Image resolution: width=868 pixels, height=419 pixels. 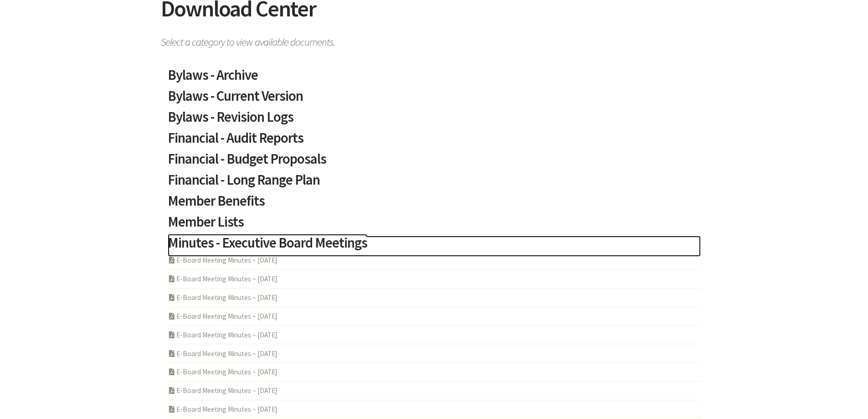 I want to click on a: Member Benefits, so click(x=434, y=204).